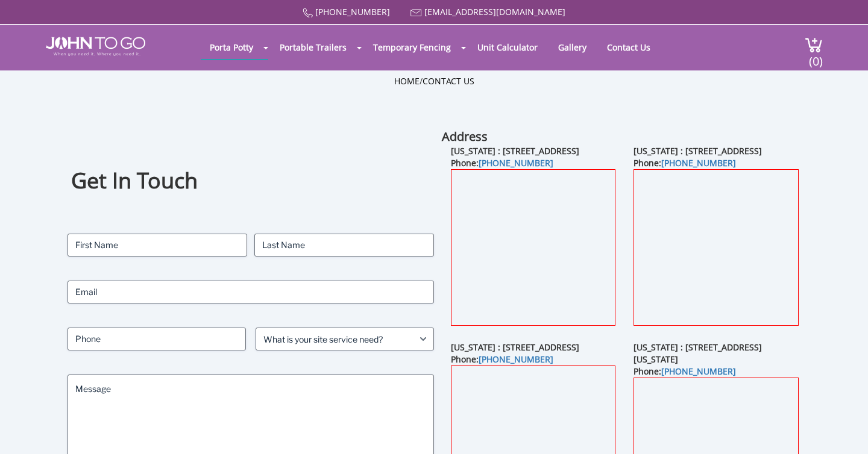  I want to click on img: JOHN to go, so click(95, 46).